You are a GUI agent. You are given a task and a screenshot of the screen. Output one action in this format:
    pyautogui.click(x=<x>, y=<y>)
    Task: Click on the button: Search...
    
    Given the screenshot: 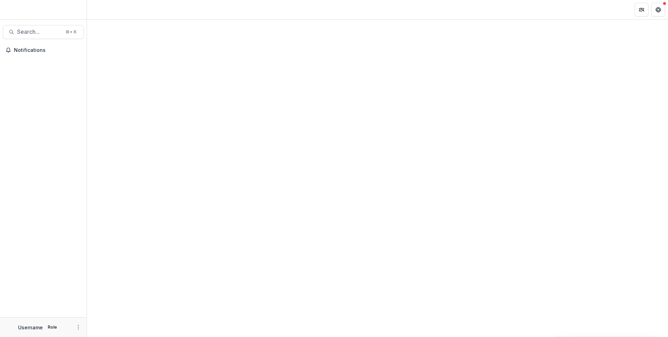 What is the action you would take?
    pyautogui.click(x=43, y=32)
    